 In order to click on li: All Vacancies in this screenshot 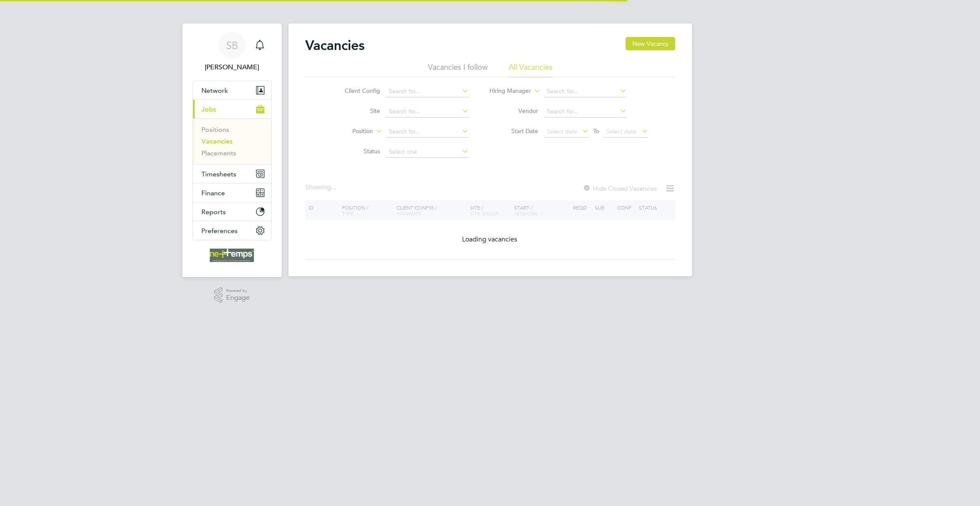, I will do `click(530, 70)`.